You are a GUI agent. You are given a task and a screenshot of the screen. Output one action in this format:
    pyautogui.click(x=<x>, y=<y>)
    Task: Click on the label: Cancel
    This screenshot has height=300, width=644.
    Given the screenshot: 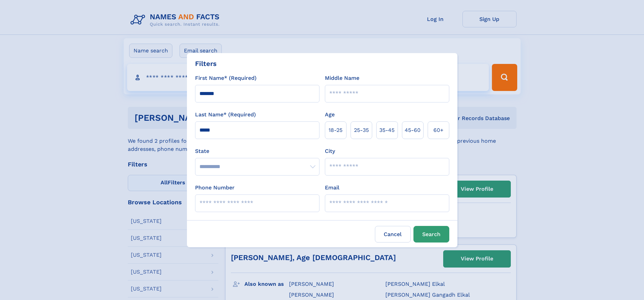 What is the action you would take?
    pyautogui.click(x=393, y=234)
    